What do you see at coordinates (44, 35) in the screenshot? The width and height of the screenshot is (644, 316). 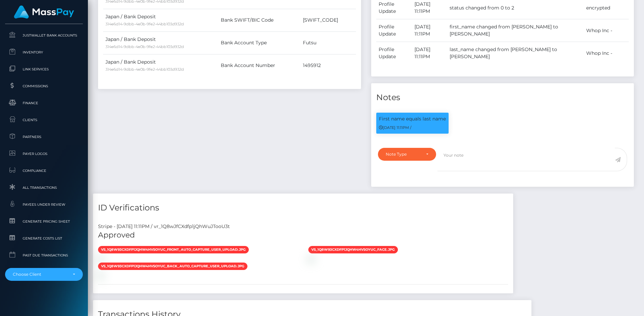 I see `span: JustWallet Bank Accounts` at bounding box center [44, 35].